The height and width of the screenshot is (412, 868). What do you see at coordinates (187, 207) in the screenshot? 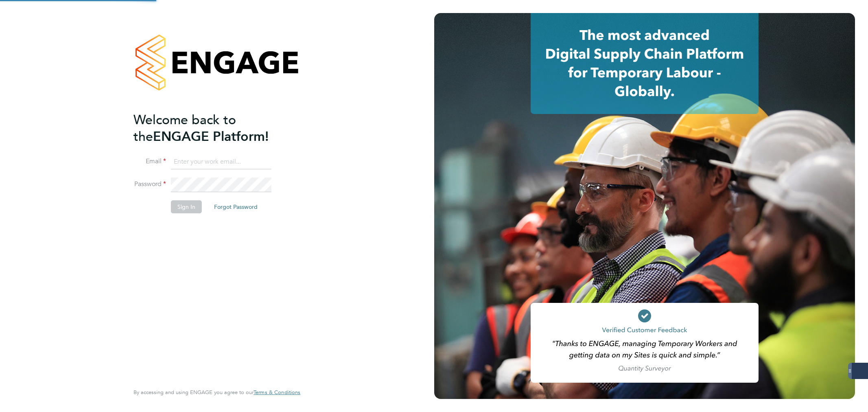
I see `button: Sign In` at bounding box center [187, 207].